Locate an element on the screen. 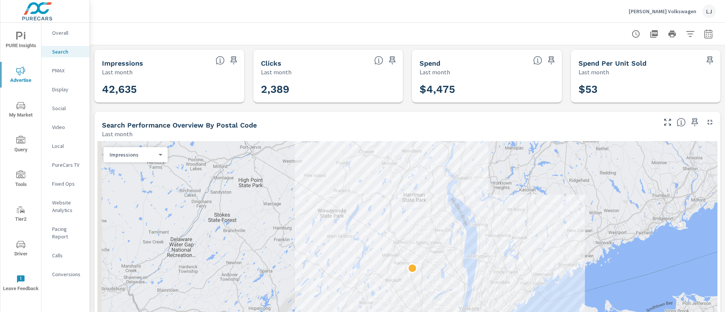 This screenshot has height=312, width=725. button: Print Report is located at coordinates (672, 34).